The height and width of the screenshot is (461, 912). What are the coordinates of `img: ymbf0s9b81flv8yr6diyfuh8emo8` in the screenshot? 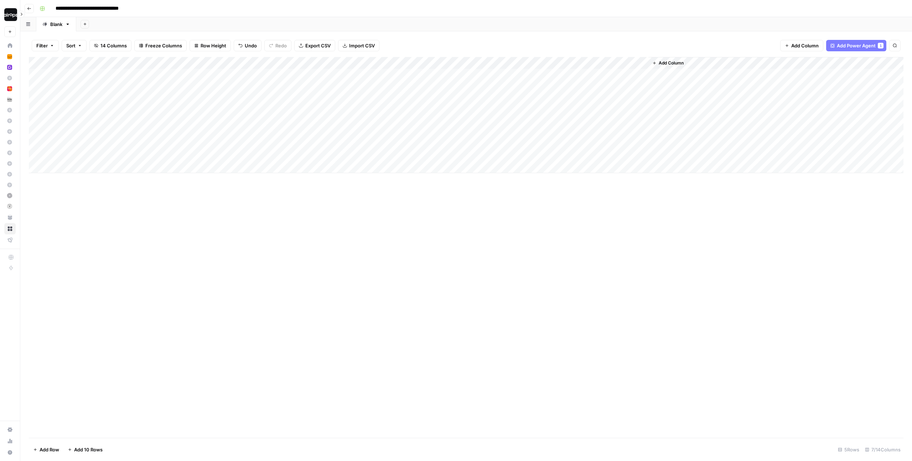 It's located at (10, 99).